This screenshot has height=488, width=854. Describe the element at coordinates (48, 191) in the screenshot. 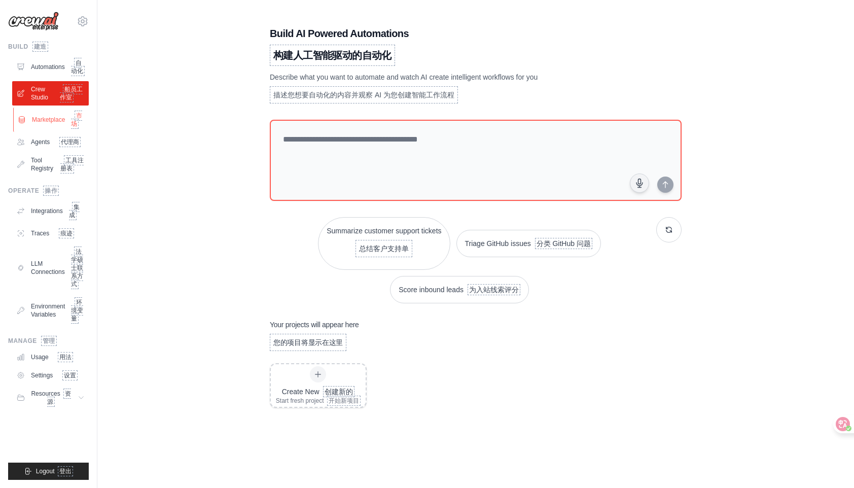

I see `div: Operate` at that location.